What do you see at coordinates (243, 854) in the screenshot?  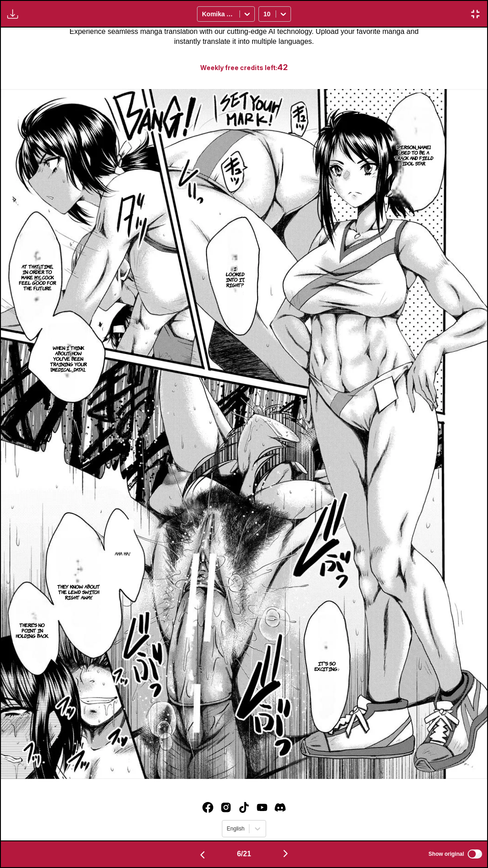 I see `span: 6 / 21` at bounding box center [243, 854].